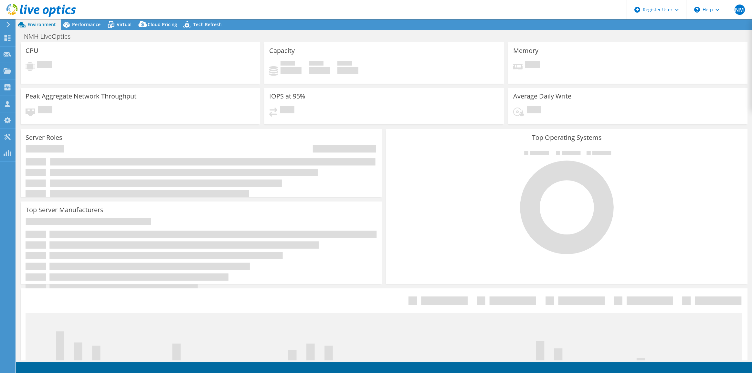 Image resolution: width=752 pixels, height=373 pixels. What do you see at coordinates (287, 96) in the screenshot?
I see `h3: IOPS at 95%` at bounding box center [287, 96].